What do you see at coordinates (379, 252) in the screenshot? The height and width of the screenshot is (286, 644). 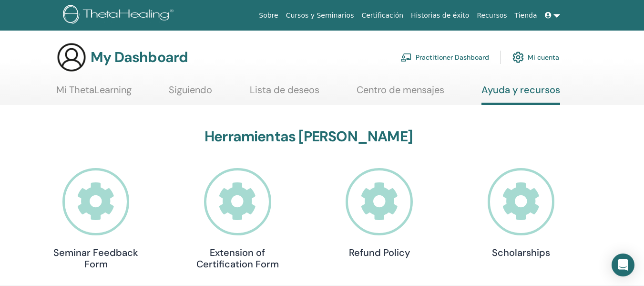 I see `h4: Refund Policy` at bounding box center [379, 252].